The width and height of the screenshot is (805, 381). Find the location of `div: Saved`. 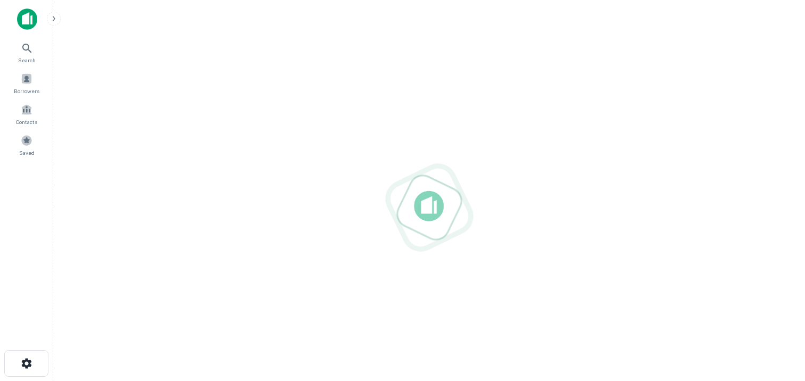

div: Saved is located at coordinates (27, 145).